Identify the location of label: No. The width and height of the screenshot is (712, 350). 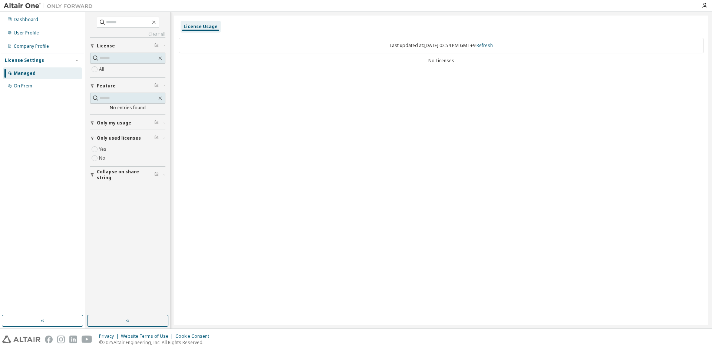
(103, 158).